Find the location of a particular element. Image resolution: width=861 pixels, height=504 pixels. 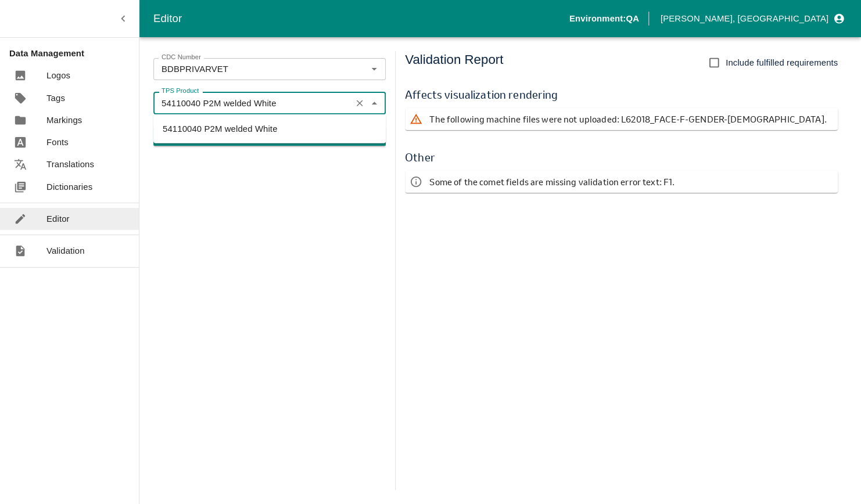

p: Some of the comet fields are missing validation error text: F1. is located at coordinates (552, 182).